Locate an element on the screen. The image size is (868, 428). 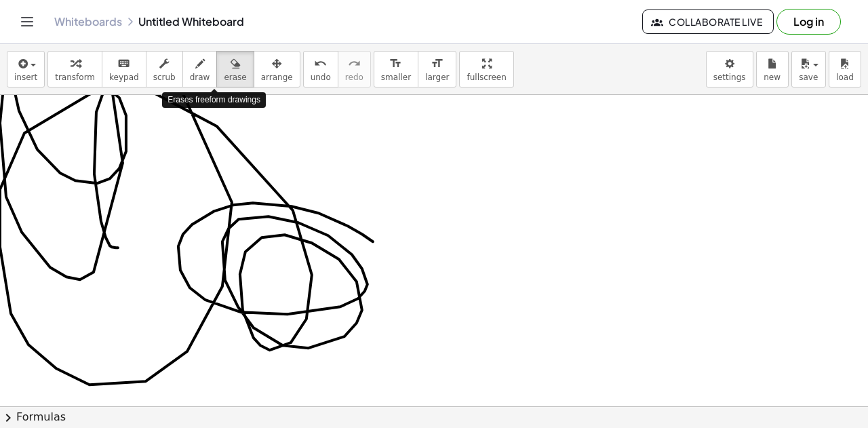
button: scrub is located at coordinates (164, 69).